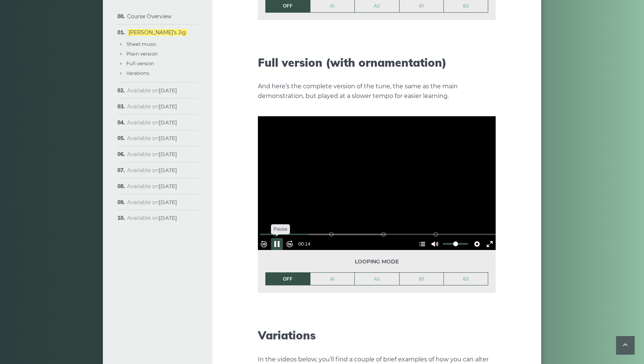  I want to click on span: Looping mode, so click(377, 261).